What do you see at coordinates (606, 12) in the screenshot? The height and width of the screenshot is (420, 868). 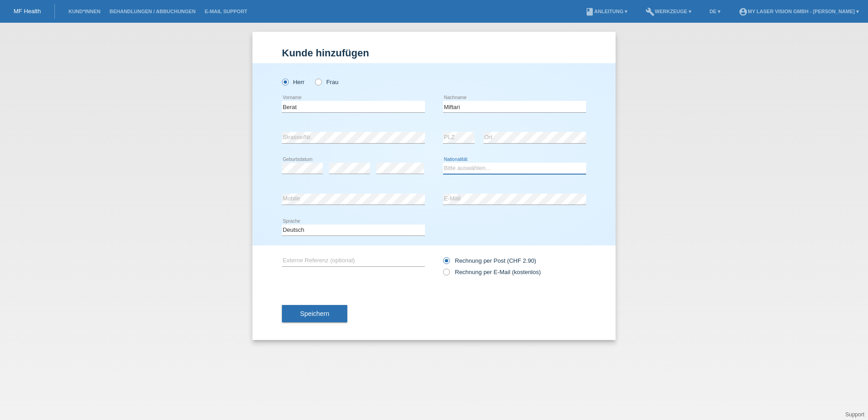 I see `a: bookAnleitung ▾` at bounding box center [606, 12].